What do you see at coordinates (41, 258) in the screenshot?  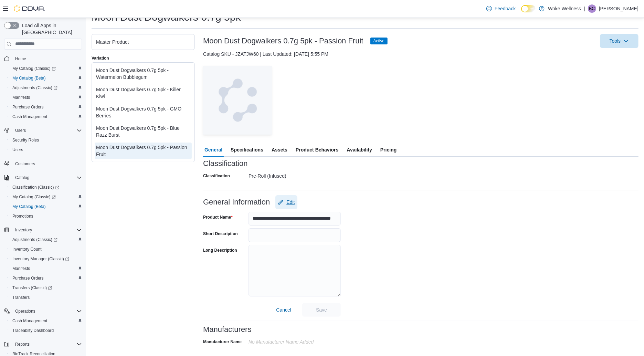 I see `a: Inventory Manager (Classic)` at bounding box center [41, 258].